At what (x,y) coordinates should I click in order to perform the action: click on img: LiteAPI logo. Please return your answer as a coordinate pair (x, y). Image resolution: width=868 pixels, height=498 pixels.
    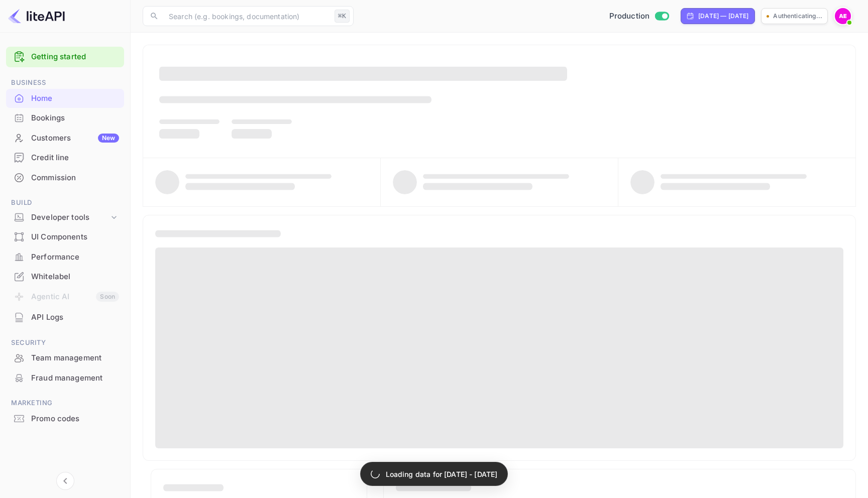
    Looking at the image, I should click on (36, 16).